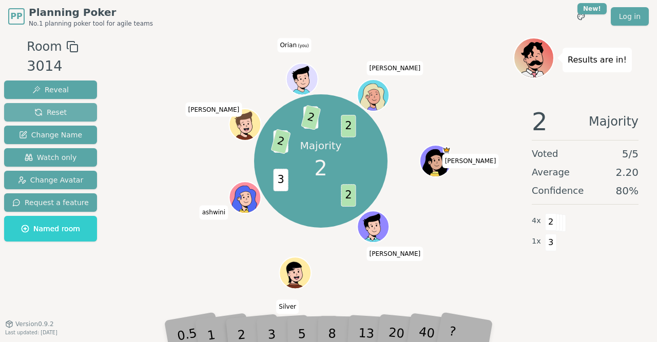 The height and width of the screenshot is (342, 657). Describe the element at coordinates (536, 221) in the screenshot. I see `span: 4 x` at that location.